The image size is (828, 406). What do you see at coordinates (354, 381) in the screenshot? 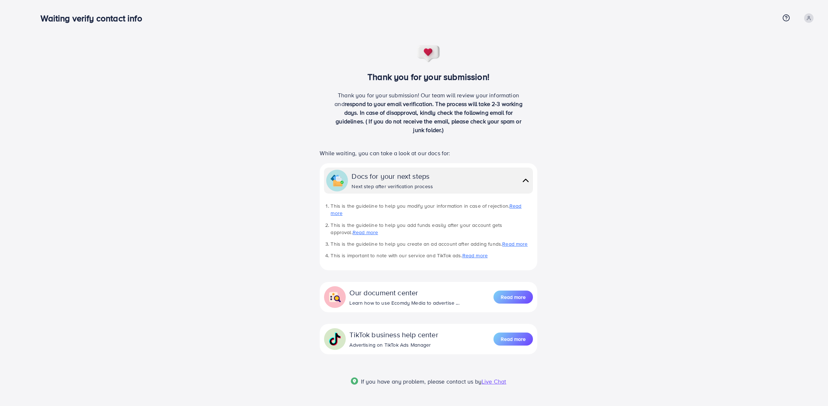
I see `img: Popup guide` at bounding box center [354, 381].